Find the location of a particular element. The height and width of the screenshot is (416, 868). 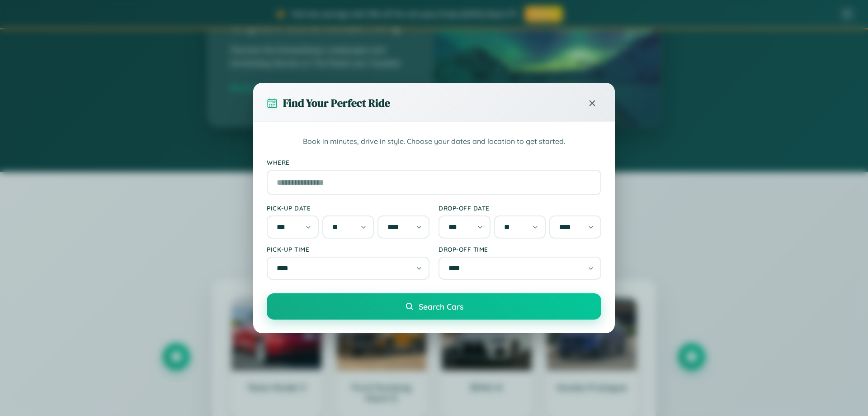

label: Pick-up Date is located at coordinates (349, 208).